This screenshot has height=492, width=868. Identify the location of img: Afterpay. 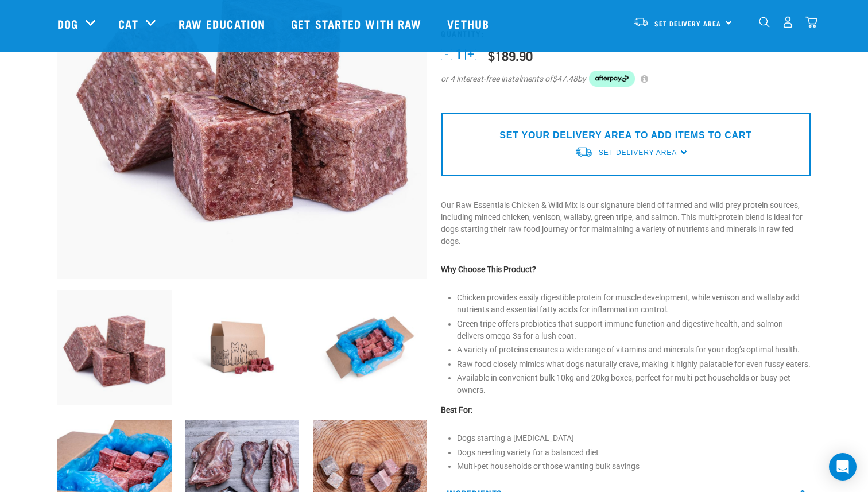
(612, 79).